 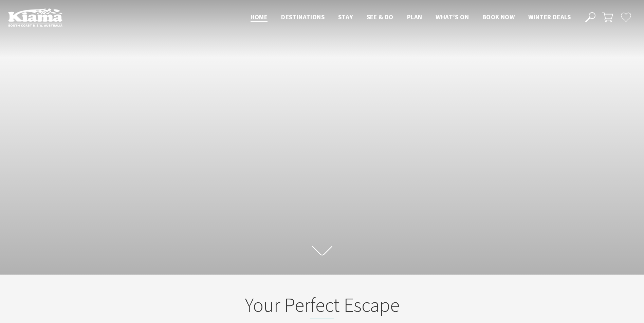 I want to click on span: Stay, so click(x=346, y=17).